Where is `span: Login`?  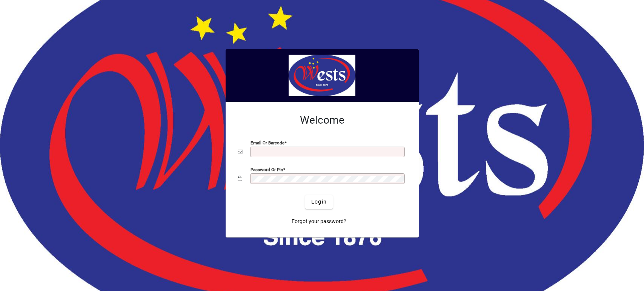
span: Login is located at coordinates (319, 202).